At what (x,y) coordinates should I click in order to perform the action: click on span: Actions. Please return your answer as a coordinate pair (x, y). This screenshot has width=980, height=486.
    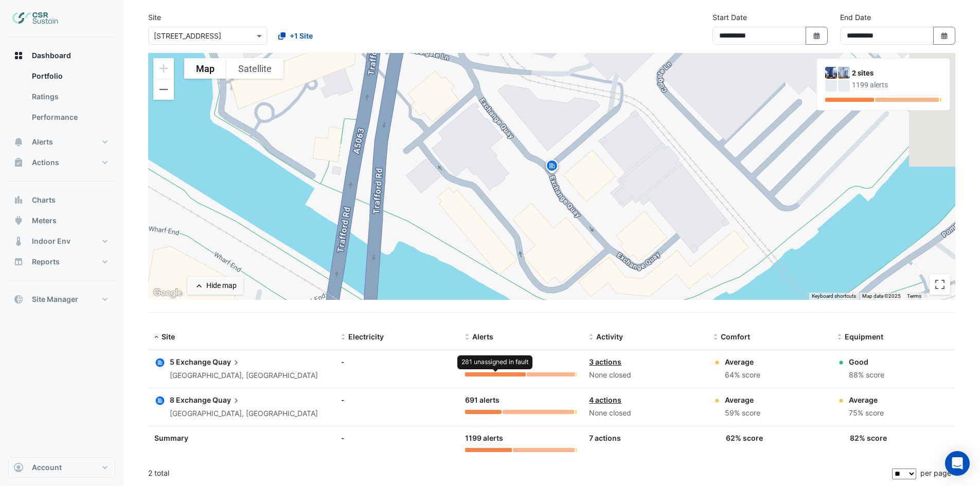
    Looking at the image, I should click on (45, 163).